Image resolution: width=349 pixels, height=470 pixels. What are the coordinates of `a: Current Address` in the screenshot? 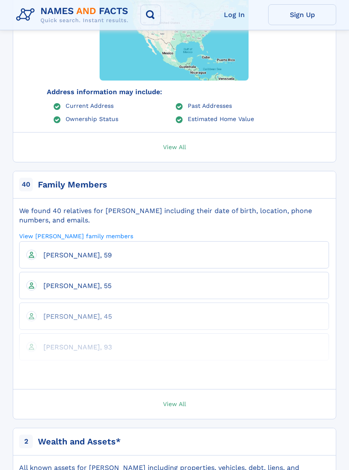 It's located at (89, 105).